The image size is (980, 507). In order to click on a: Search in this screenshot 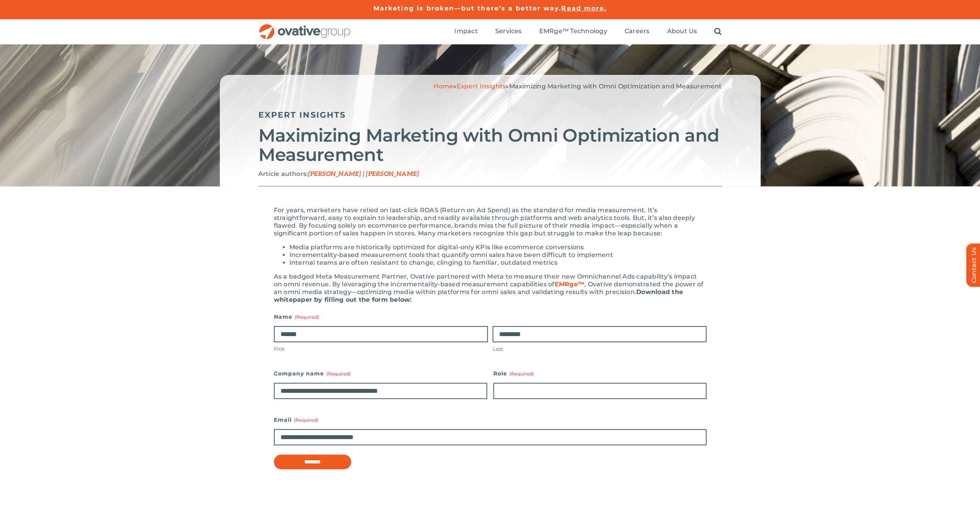, I will do `click(718, 32)`.